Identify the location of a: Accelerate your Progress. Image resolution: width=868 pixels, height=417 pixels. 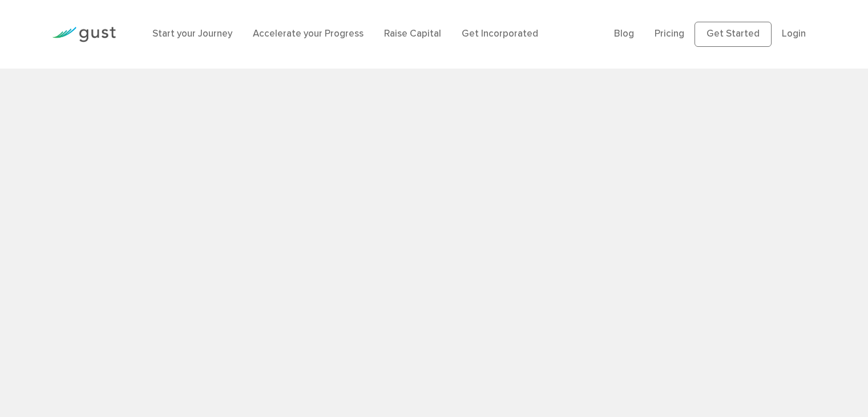
(308, 34).